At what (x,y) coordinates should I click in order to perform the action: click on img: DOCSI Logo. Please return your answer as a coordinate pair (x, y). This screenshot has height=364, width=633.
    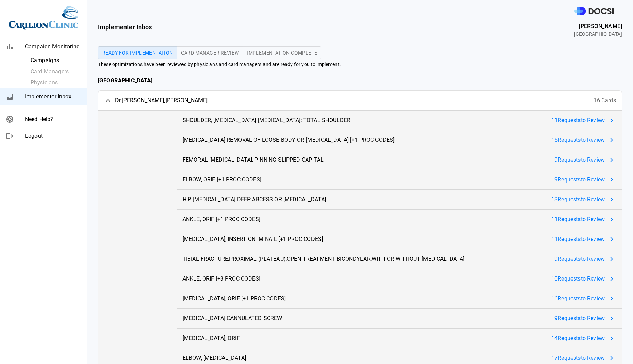
    Looking at the image, I should click on (594, 11).